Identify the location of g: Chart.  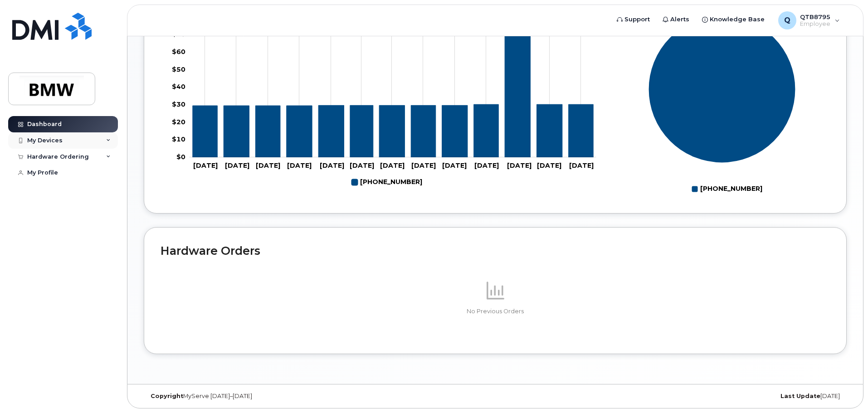
(722, 105).